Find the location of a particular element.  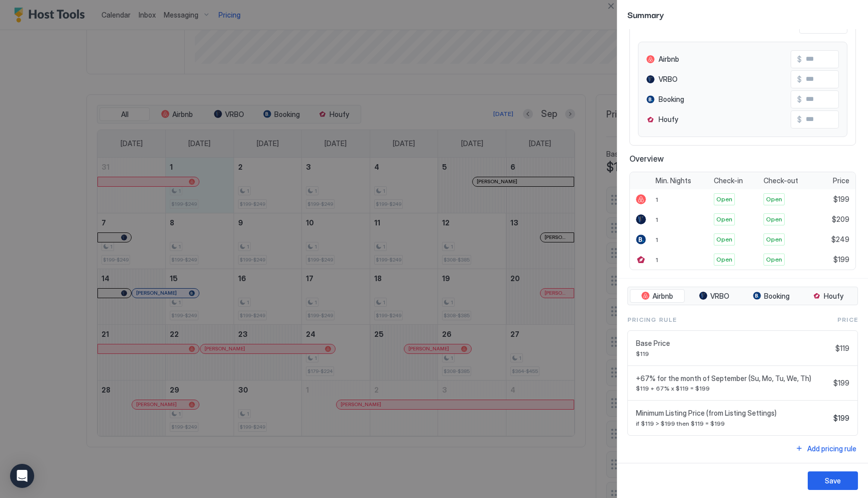

span: +67% for the month of September (Su, Mo, Tu, We, Th) is located at coordinates (732, 378).